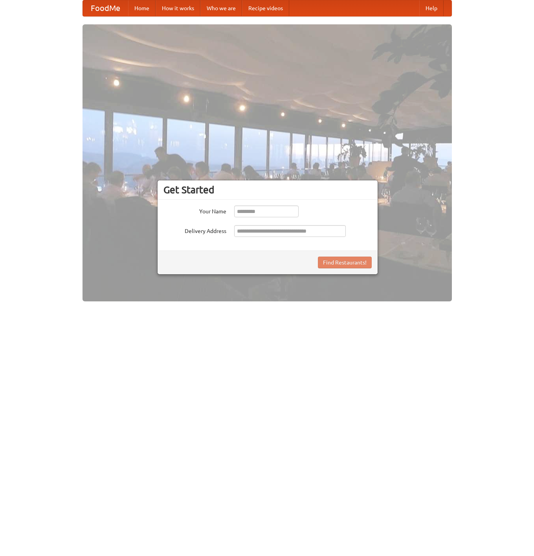 The width and height of the screenshot is (534, 556). Describe the element at coordinates (345, 263) in the screenshot. I see `button: Find Restaurants!` at that location.